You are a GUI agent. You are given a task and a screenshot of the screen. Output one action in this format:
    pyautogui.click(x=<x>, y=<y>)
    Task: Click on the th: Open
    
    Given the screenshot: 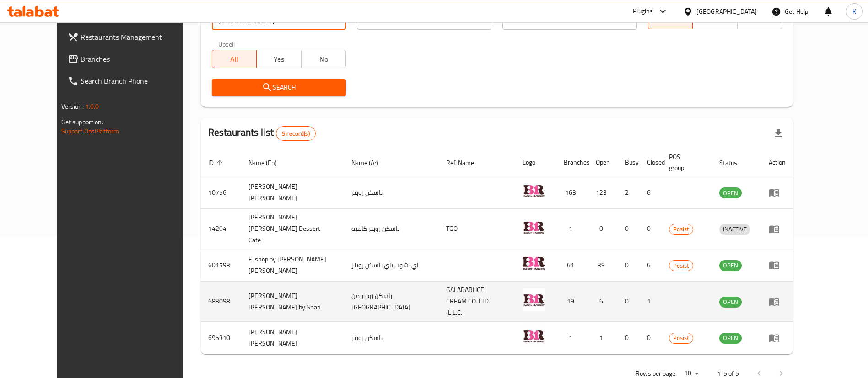 What is the action you would take?
    pyautogui.click(x=603, y=162)
    